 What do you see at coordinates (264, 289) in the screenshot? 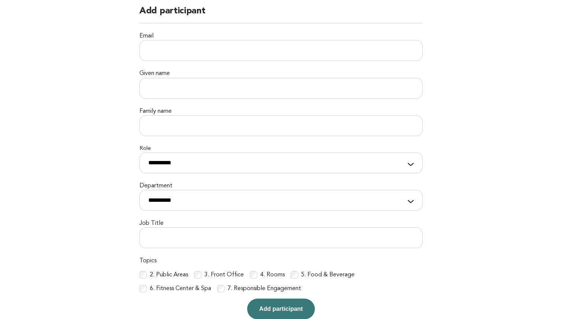
I see `label: 7. Responsible Engagement` at bounding box center [264, 289].